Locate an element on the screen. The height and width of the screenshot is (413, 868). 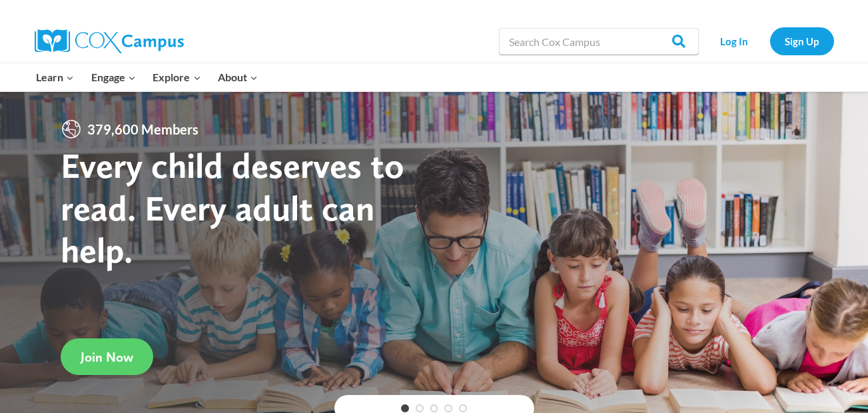
nav: Primary Navigation is located at coordinates (147, 77).